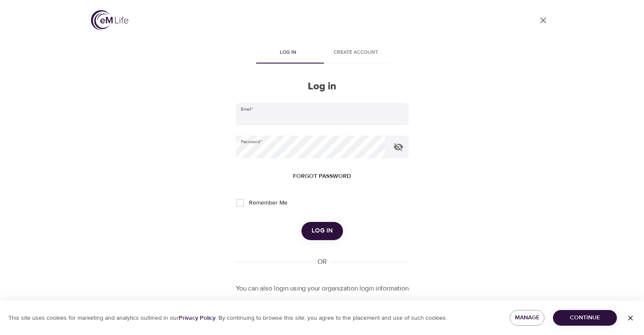 The image size is (644, 335). I want to click on span: Manage, so click(528, 318).